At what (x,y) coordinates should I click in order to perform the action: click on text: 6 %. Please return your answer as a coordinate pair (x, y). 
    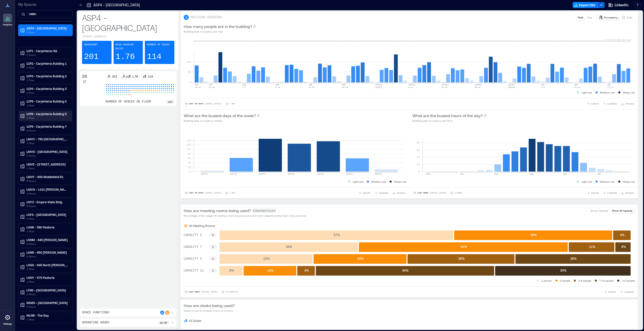
    Looking at the image, I should click on (232, 270).